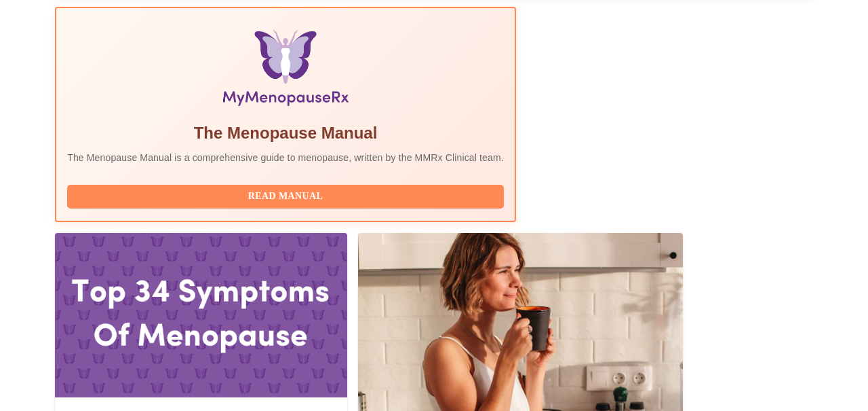  Describe the element at coordinates (286, 133) in the screenshot. I see `h5: The Menopause Manual` at that location.